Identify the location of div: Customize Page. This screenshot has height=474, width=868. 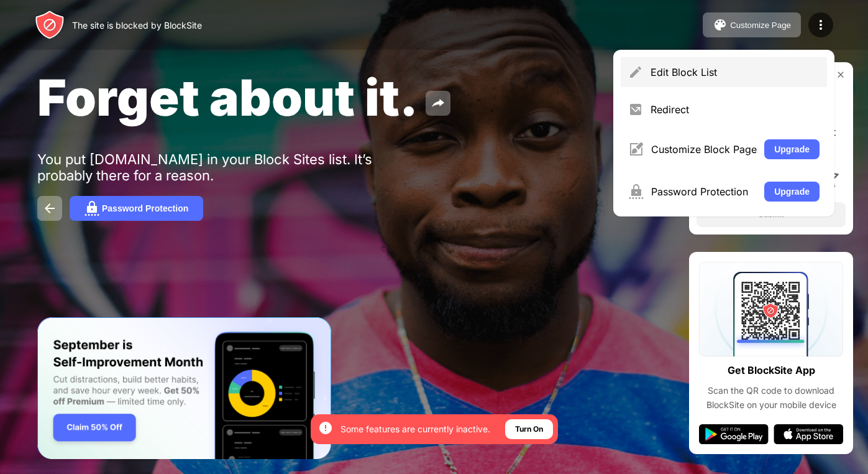
(760, 25).